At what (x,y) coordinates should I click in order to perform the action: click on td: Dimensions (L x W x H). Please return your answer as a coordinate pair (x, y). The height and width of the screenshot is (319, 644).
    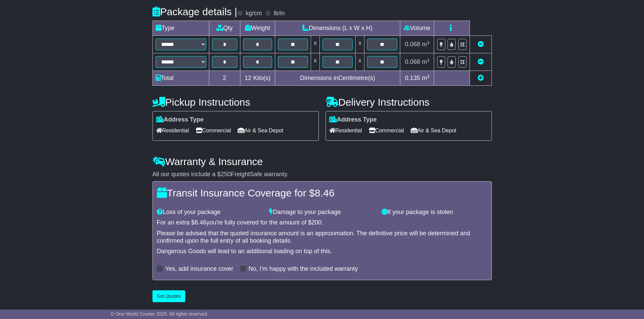
    Looking at the image, I should click on (337, 28).